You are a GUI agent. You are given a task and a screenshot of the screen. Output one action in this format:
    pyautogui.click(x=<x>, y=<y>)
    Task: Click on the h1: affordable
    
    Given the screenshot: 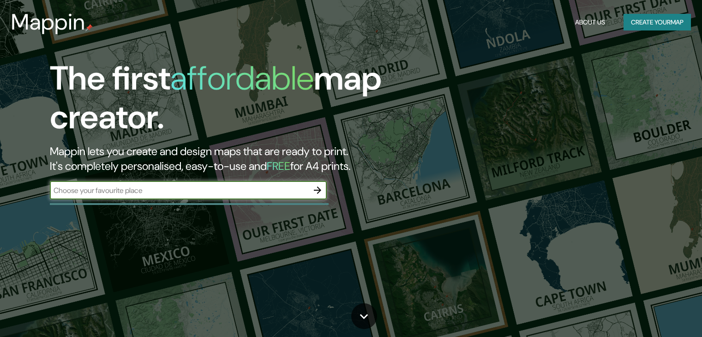 What is the action you would take?
    pyautogui.click(x=242, y=78)
    